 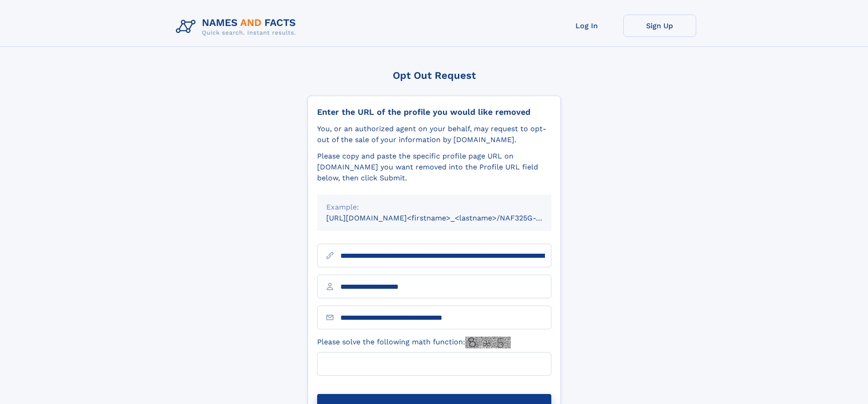 I want to click on div: You, or an authorized agent on your behalf, may request to opt-out of the sale of your informatio..., so click(x=434, y=134).